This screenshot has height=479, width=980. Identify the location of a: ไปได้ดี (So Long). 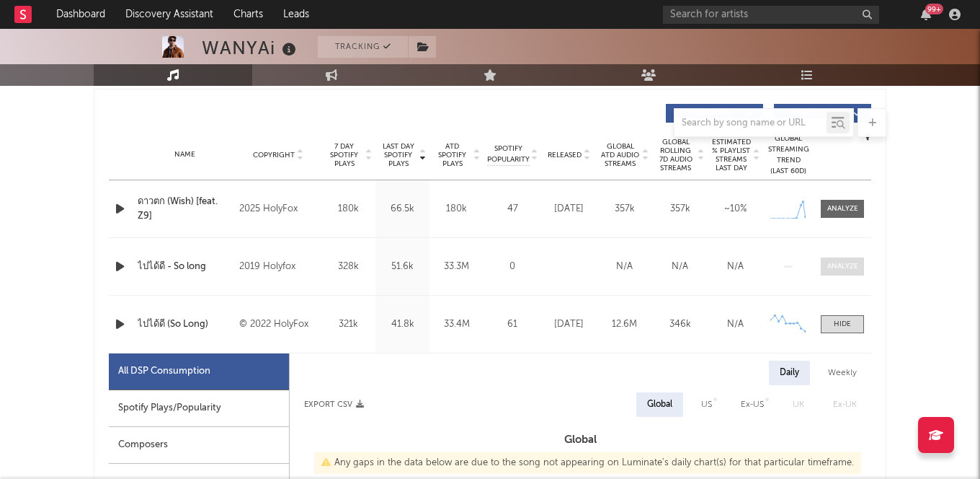
(184, 324).